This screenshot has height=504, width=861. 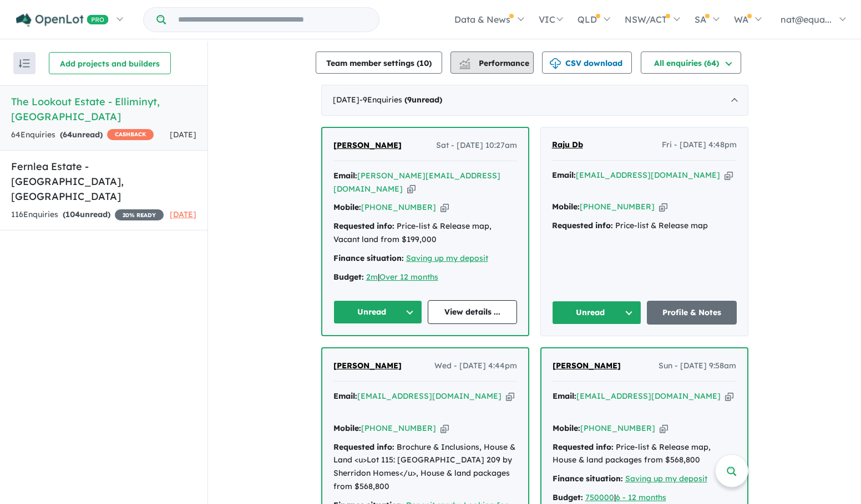 I want to click on button: Performance, so click(x=492, y=63).